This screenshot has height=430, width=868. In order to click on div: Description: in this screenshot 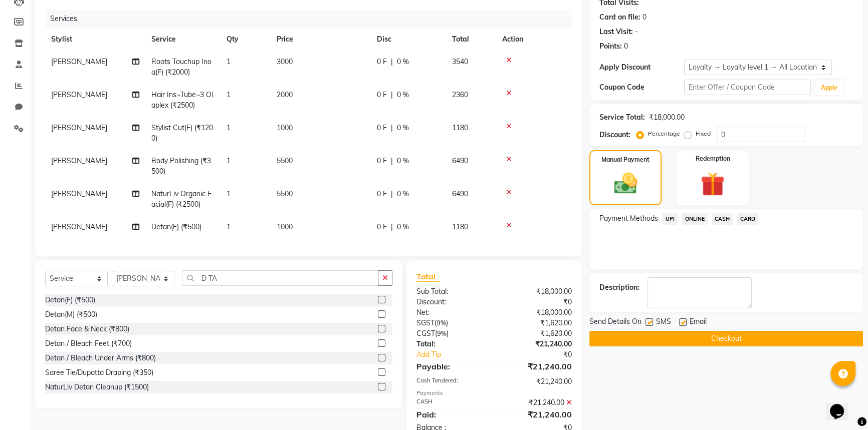, I will do `click(619, 287)`.